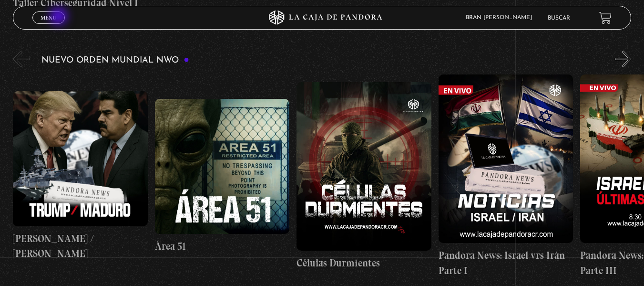 Image resolution: width=644 pixels, height=286 pixels. What do you see at coordinates (222, 246) in the screenshot?
I see `h4: Área 51` at bounding box center [222, 246].